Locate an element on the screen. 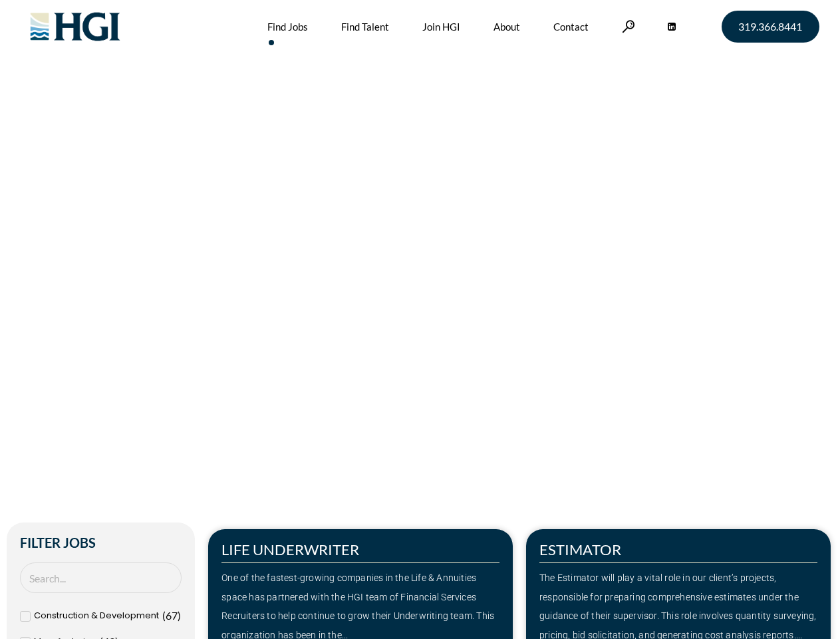 This screenshot has width=840, height=639. span: Next Move is located at coordinates (346, 228).